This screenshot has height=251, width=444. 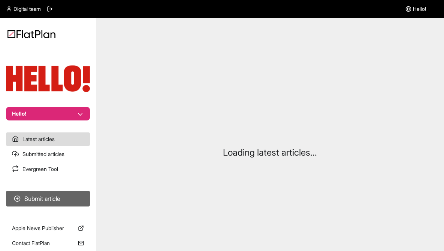 I want to click on img: Logo, so click(x=31, y=34).